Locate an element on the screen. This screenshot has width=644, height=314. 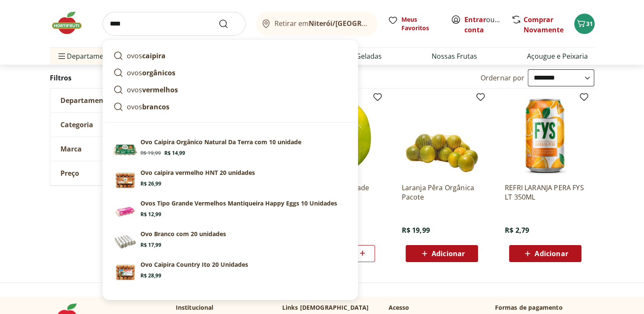
label: Ordernar por is located at coordinates (503, 78).